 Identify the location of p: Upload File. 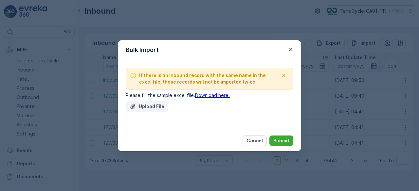
(151, 107).